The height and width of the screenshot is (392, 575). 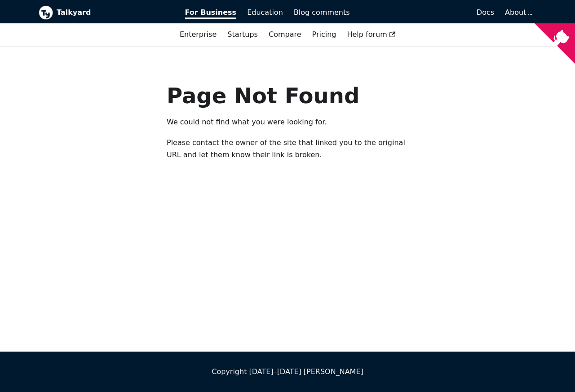 I want to click on a: Compare, so click(x=284, y=34).